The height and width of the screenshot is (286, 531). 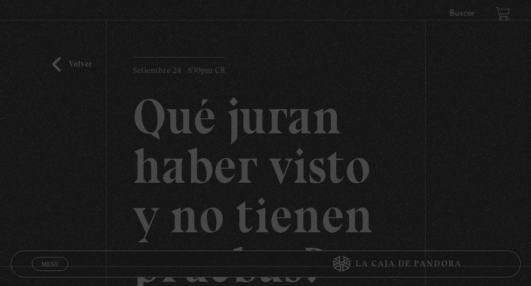 I want to click on span: Menu, so click(x=50, y=264).